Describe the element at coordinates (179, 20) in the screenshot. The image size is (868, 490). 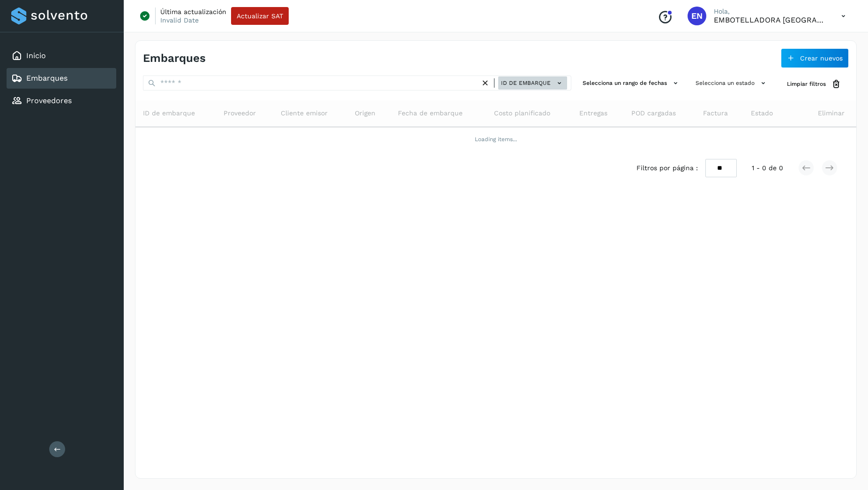
I see `p: Invalid Date` at that location.